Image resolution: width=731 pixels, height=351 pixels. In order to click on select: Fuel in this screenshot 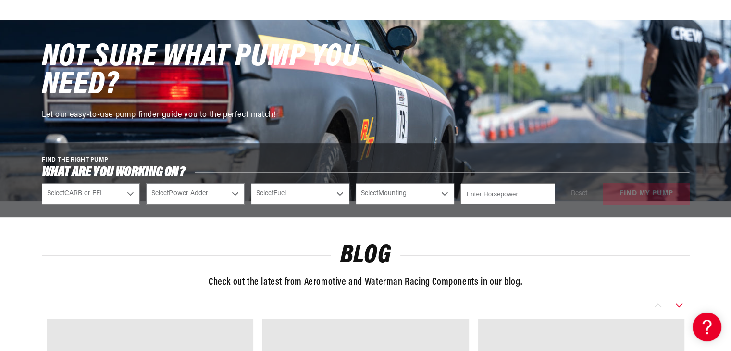, I will do `click(300, 194)`.